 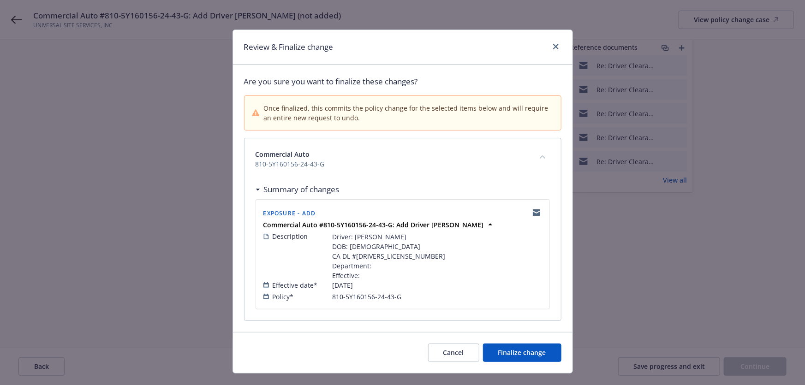 What do you see at coordinates (392, 154) in the screenshot?
I see `span: Commercial Auto` at bounding box center [392, 154].